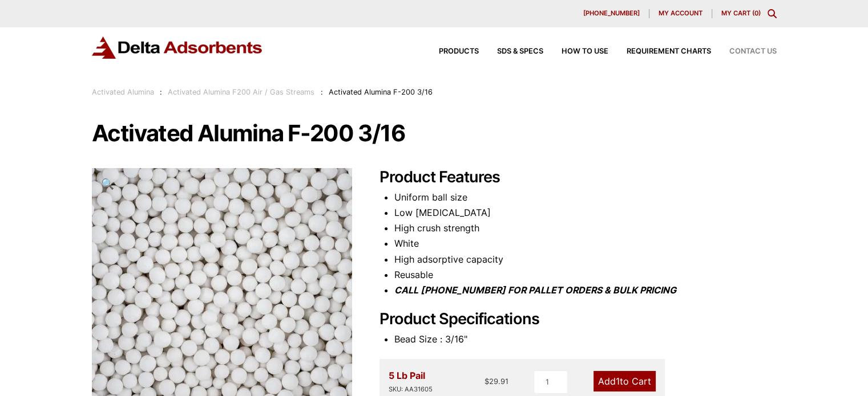 This screenshot has width=868, height=396. Describe the element at coordinates (624, 381) in the screenshot. I see `a: Add1to Cart` at that location.